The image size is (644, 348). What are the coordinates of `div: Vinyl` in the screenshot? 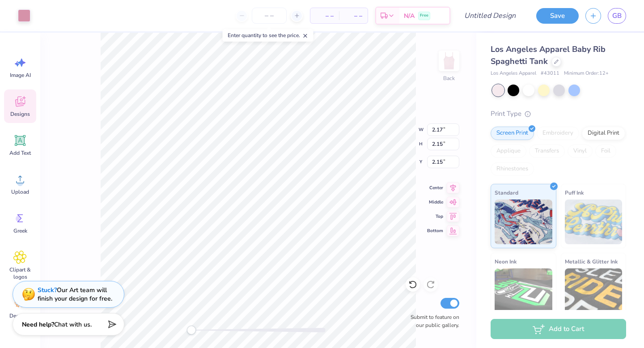 It's located at (580, 151).